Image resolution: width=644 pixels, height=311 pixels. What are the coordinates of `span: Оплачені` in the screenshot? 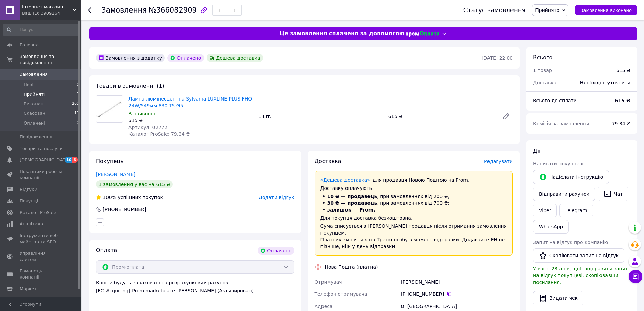 It's located at (34, 123).